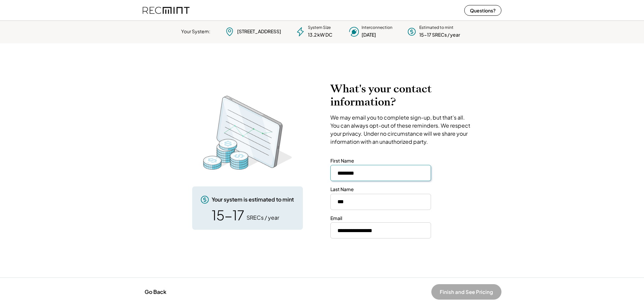  Describe the element at coordinates (320, 35) in the screenshot. I see `div: 13.2 kW DC` at that location.